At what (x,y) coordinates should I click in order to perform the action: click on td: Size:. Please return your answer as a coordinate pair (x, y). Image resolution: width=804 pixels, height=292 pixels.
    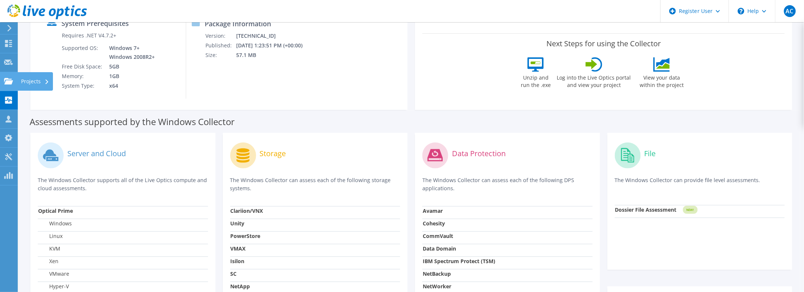
    Looking at the image, I should click on (220, 55).